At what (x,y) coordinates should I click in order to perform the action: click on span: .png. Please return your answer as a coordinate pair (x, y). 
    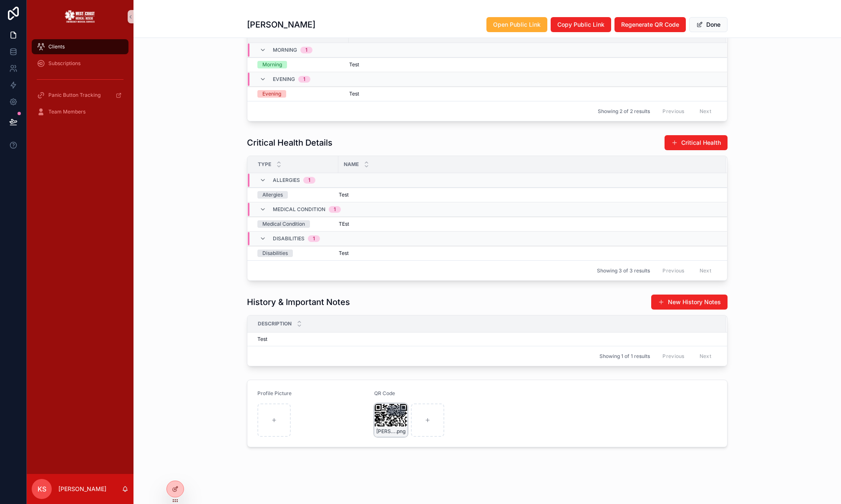
    Looking at the image, I should click on (401, 432).